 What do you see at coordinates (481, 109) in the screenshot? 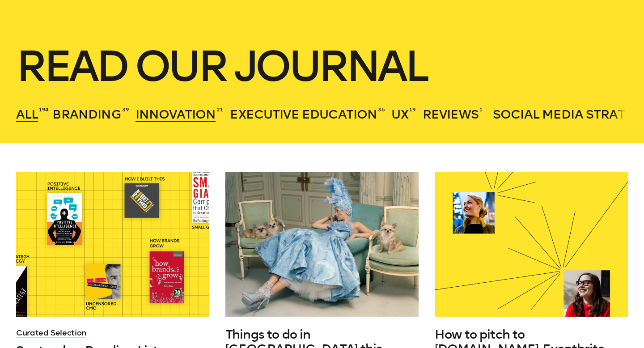
I see `sup: 1` at bounding box center [481, 109].